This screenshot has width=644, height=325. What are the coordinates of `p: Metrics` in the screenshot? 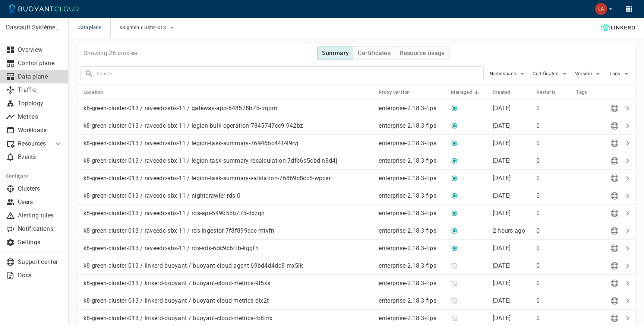 It's located at (40, 116).